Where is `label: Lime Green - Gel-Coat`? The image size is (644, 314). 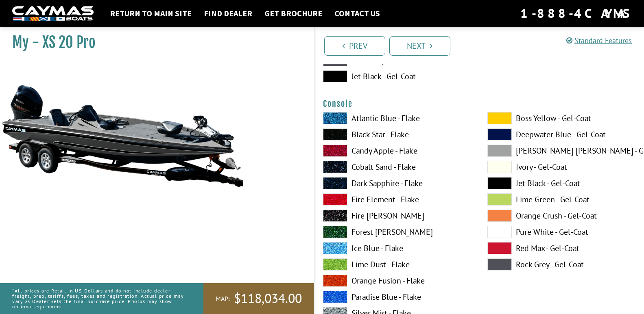
label: Lime Green - Gel-Coat is located at coordinates (561, 200).